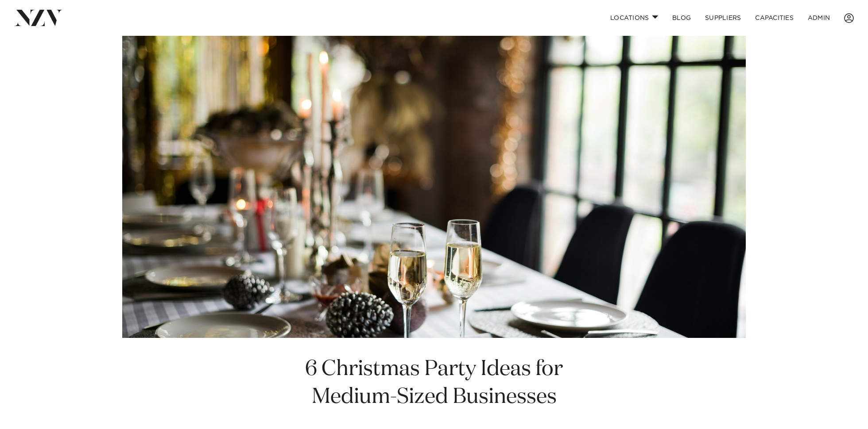  What do you see at coordinates (681, 18) in the screenshot?
I see `a: BLOG` at bounding box center [681, 18].